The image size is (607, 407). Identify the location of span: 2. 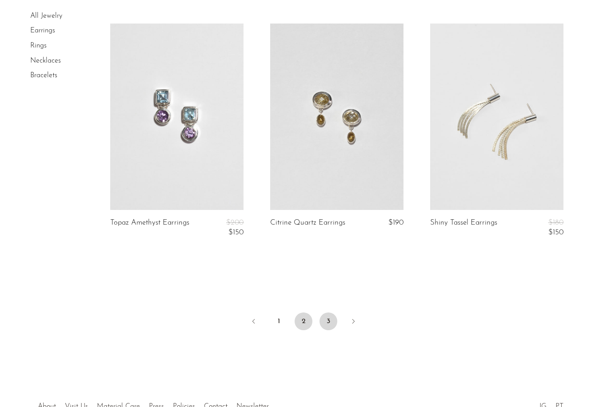
(303, 322).